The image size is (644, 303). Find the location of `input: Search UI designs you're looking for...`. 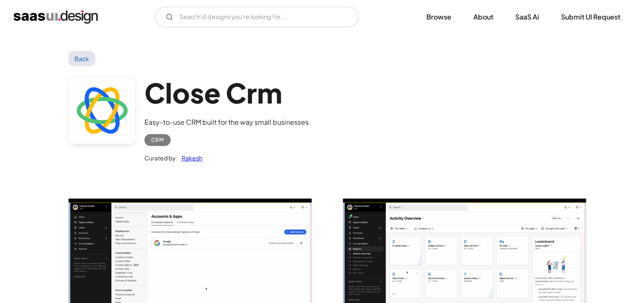

input: Search UI designs you're looking for... is located at coordinates (257, 17).